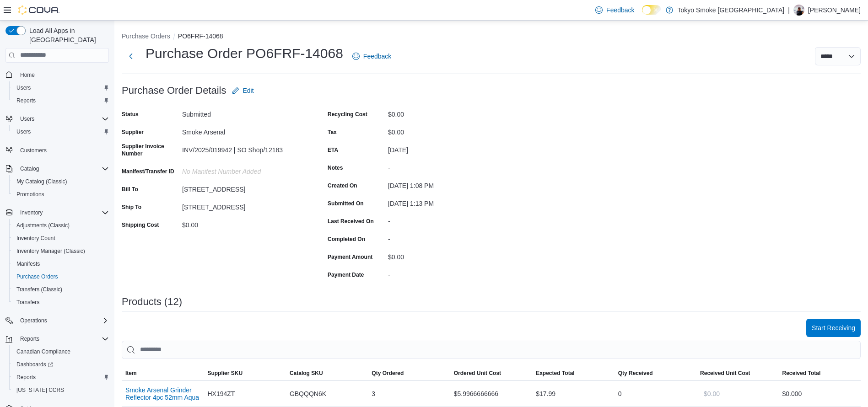 This screenshot has width=868, height=407. I want to click on button: Promotions, so click(61, 195).